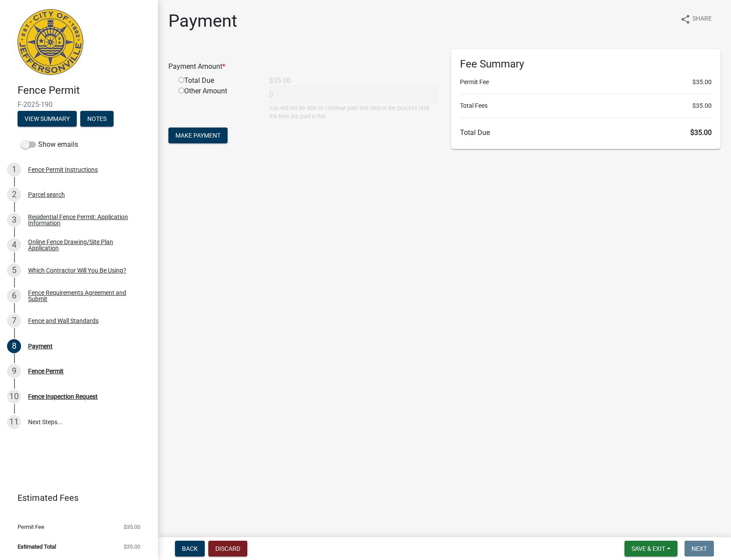  Describe the element at coordinates (190, 548) in the screenshot. I see `button: Back` at that location.